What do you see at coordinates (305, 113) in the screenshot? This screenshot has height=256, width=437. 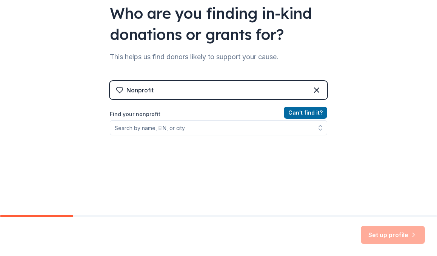 I see `button: Can't find it?` at bounding box center [305, 113].